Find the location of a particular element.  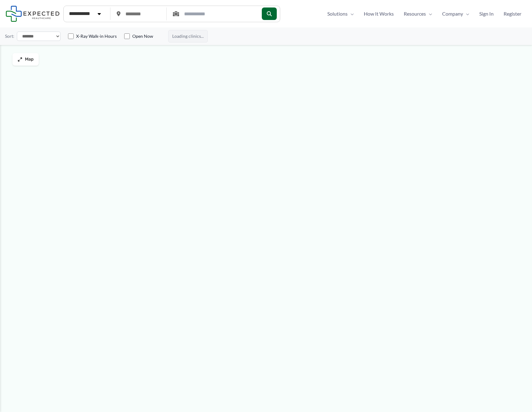

span: Map is located at coordinates (29, 60).